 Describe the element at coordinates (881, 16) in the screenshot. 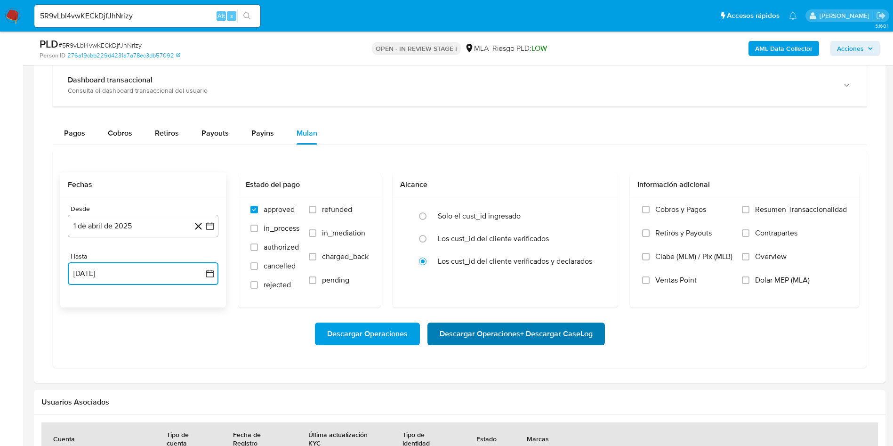

I see `a: Salir` at that location.